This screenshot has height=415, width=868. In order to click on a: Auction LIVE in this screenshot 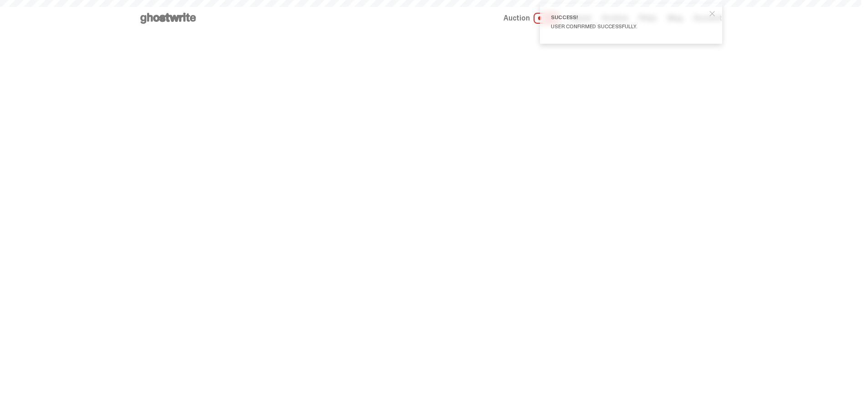, I will do `click(531, 18)`.